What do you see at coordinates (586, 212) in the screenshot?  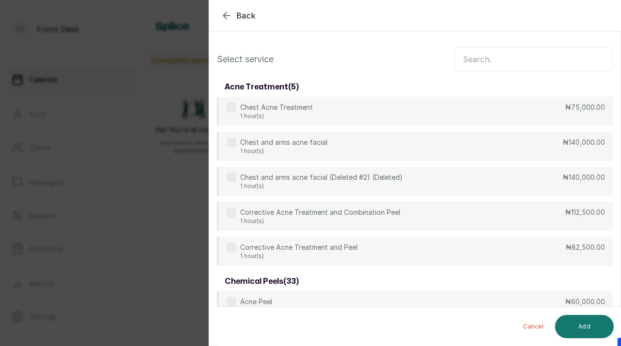 I see `p: ₦112,500.00` at bounding box center [586, 212].